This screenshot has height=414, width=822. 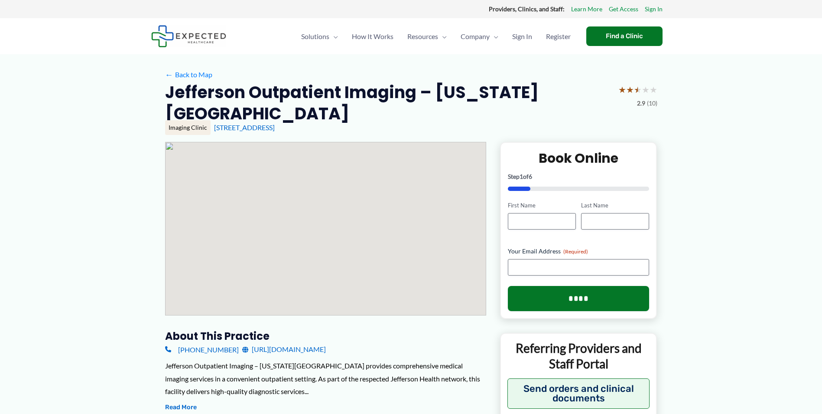 I want to click on p: Referring Providers and Staff Portal, so click(x=579, y=355).